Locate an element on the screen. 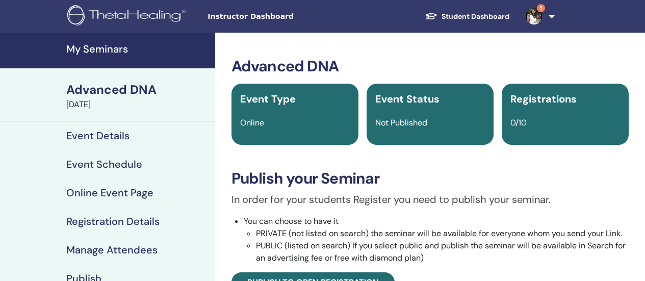  span: Event Status is located at coordinates (407, 99).